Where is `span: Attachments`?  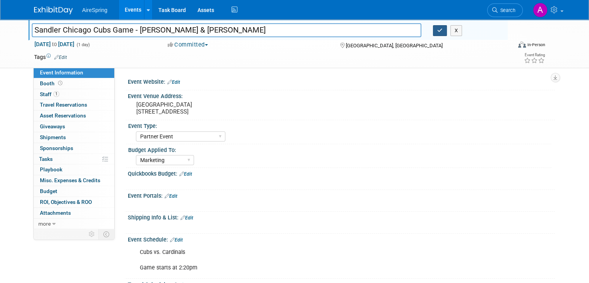 span: Attachments is located at coordinates (55, 213).